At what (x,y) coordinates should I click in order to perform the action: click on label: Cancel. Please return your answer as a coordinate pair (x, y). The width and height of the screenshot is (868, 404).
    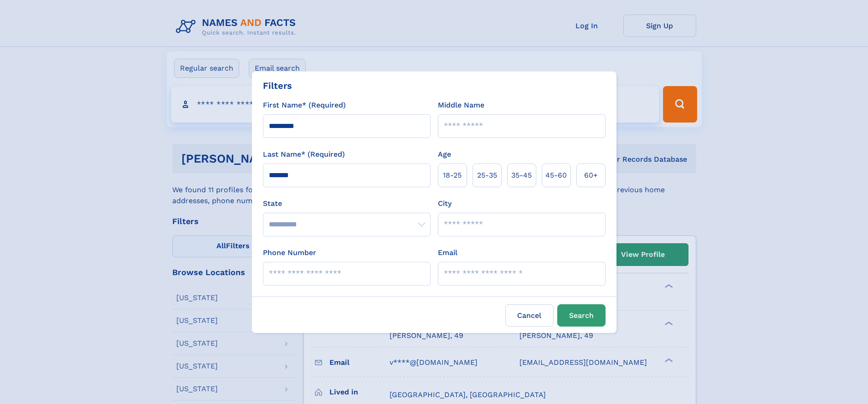
    Looking at the image, I should click on (530, 315).